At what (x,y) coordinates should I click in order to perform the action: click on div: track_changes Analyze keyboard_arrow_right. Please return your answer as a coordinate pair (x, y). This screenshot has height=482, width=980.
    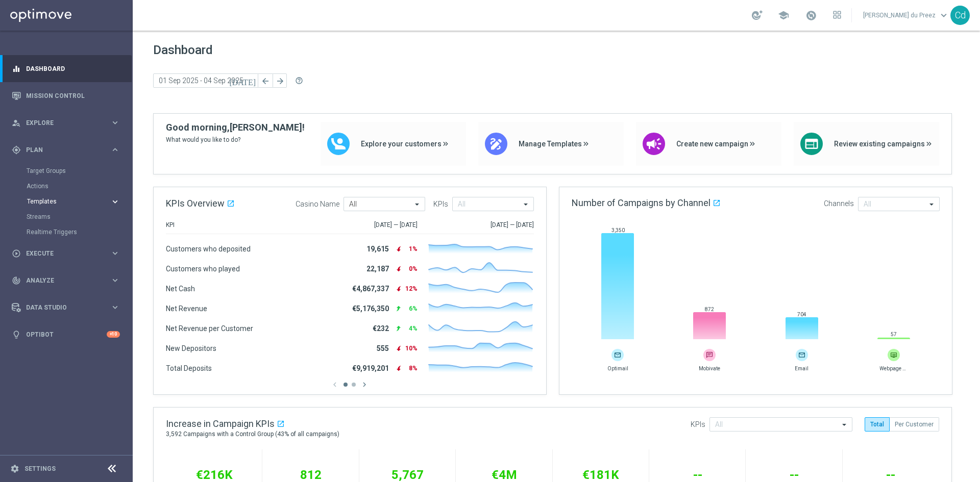
    Looking at the image, I should click on (66, 281).